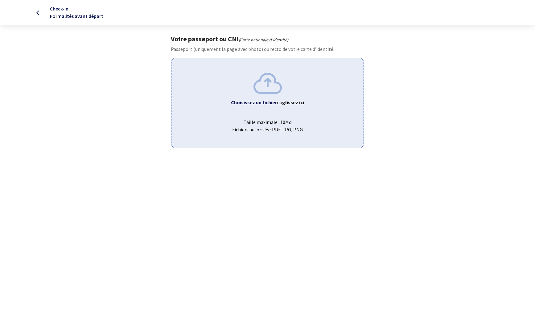 This screenshot has height=333, width=535. I want to click on span: Check-in Formalités avant départ, so click(76, 12).